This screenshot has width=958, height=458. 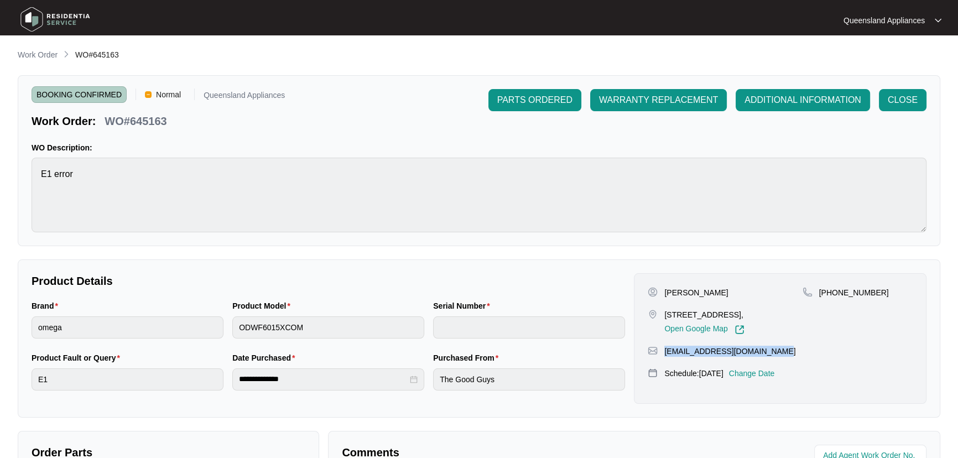 What do you see at coordinates (479, 148) in the screenshot?
I see `p: WO Description:` at bounding box center [479, 148].